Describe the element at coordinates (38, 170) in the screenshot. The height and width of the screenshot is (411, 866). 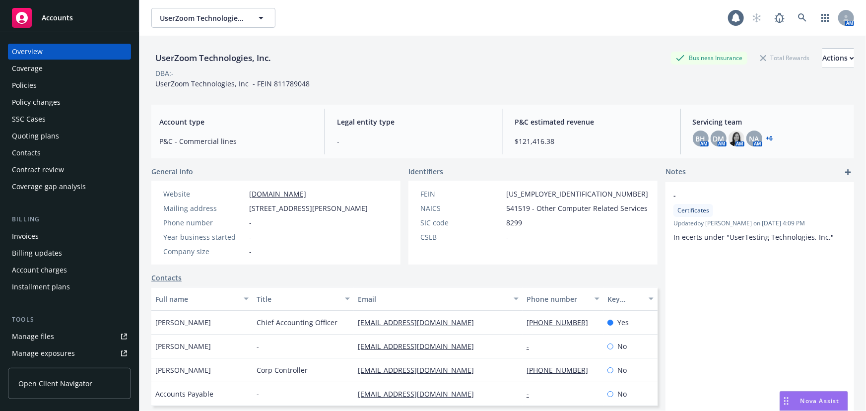
I see `div: Contract review` at that location.